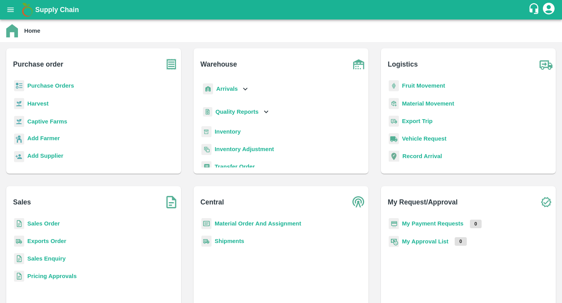 The image size is (562, 303). Describe the element at coordinates (428, 104) in the screenshot. I see `b: Material Movement` at that location.